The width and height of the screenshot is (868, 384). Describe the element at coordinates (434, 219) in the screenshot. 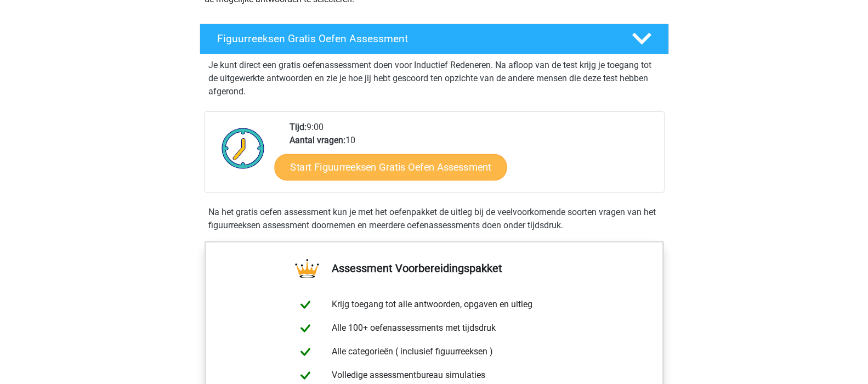

I see `div: Na het gratis oefen assessment kun je met het oefenpakket de uitleg bij de veelvoorkomende soorte...` at that location.